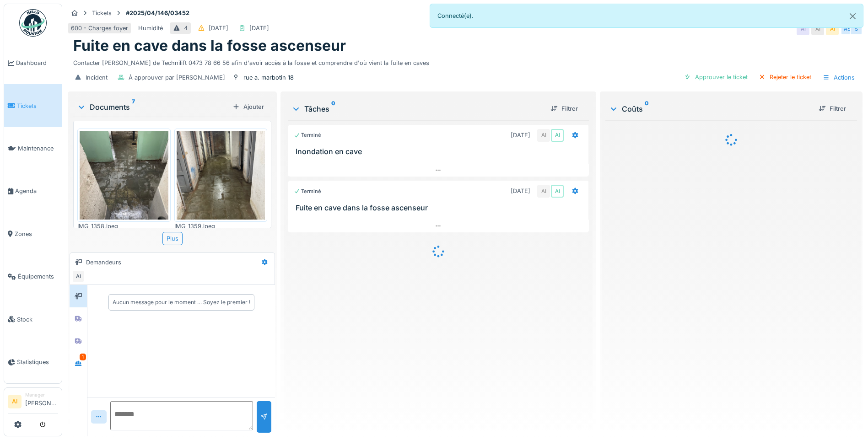 This screenshot has height=440, width=868. What do you see at coordinates (133, 107) in the screenshot?
I see `sup: 7` at bounding box center [133, 107].